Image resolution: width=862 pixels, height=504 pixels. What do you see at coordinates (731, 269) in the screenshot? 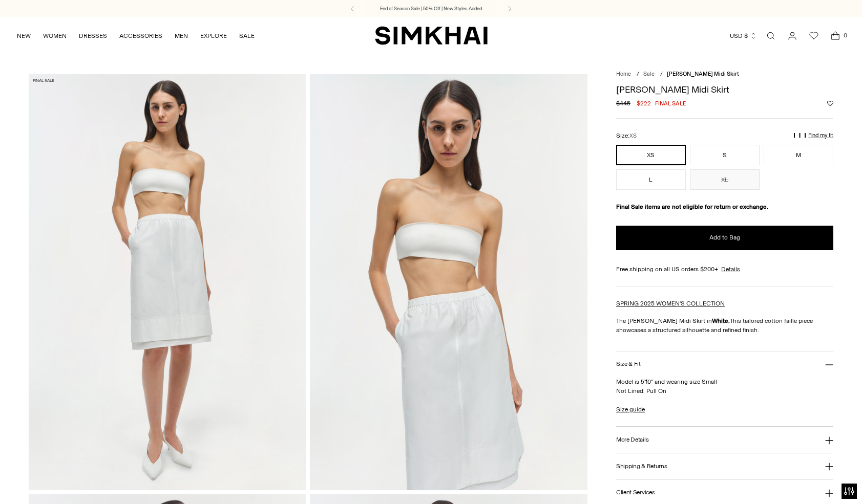
I see `a: Details` at bounding box center [731, 269].